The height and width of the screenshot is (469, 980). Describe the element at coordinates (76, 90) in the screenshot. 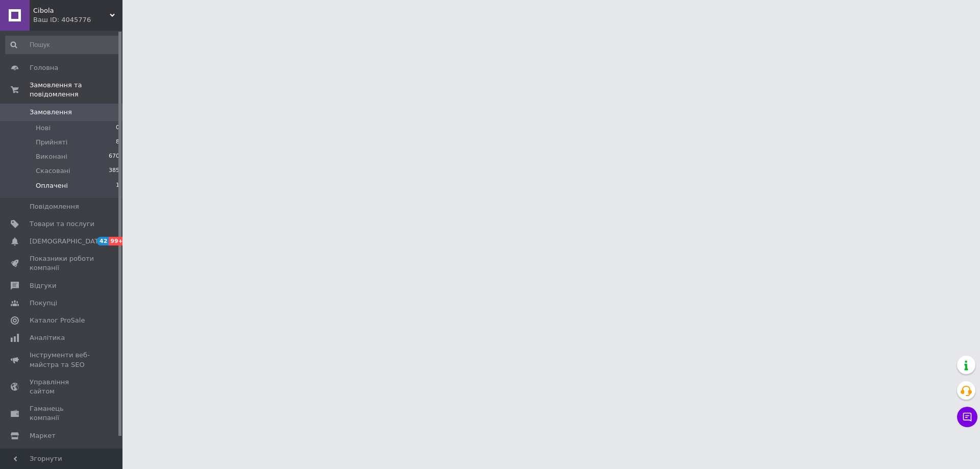

I see `span: Замовлення та повідомлення` at that location.